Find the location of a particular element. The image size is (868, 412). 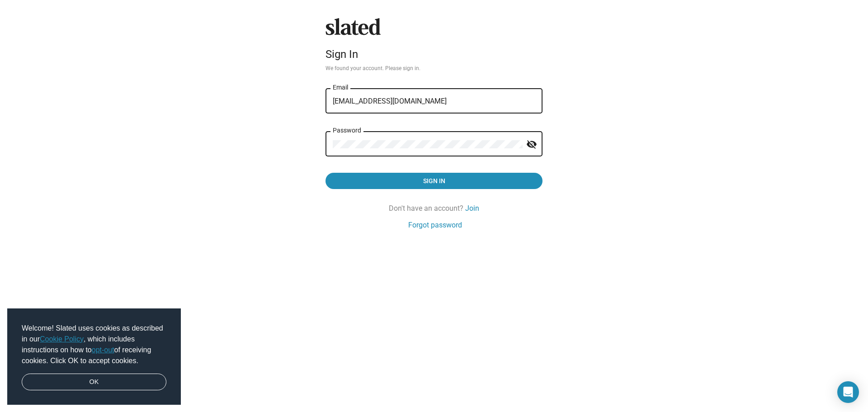

button: Show password is located at coordinates (532, 145).